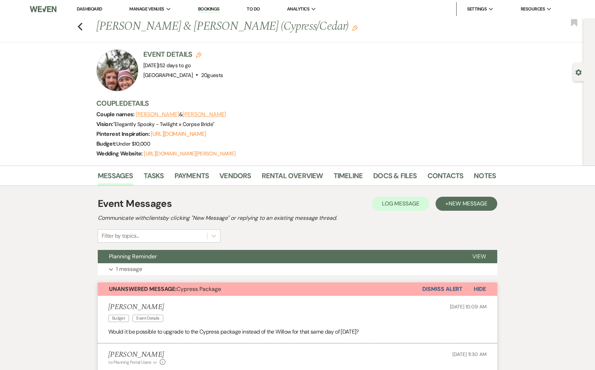  Describe the element at coordinates (297, 332) in the screenshot. I see `p: Would it be possible to upgrade to the Cypress package instead of the Willow for that same day of...` at that location.